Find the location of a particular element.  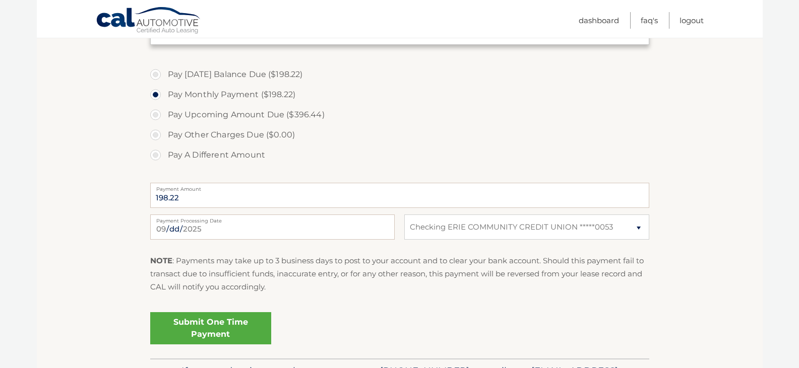

label: Pay A Different Amount is located at coordinates (400, 155).